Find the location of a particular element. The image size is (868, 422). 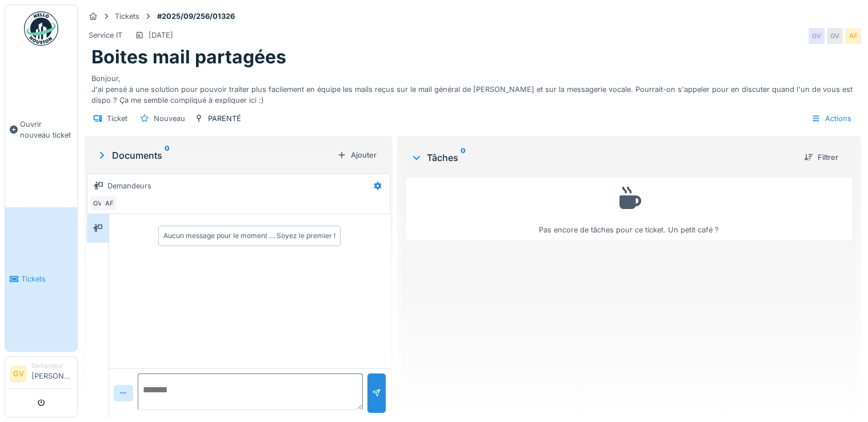

div: Ajouter is located at coordinates (357, 155).